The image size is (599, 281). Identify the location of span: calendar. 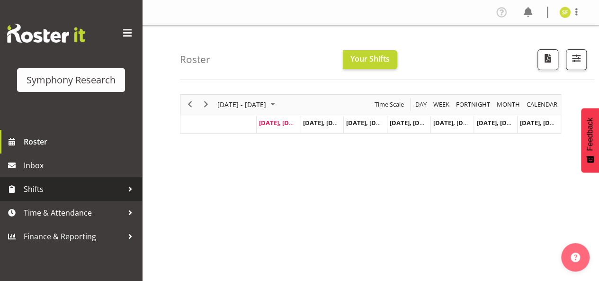
(541, 104).